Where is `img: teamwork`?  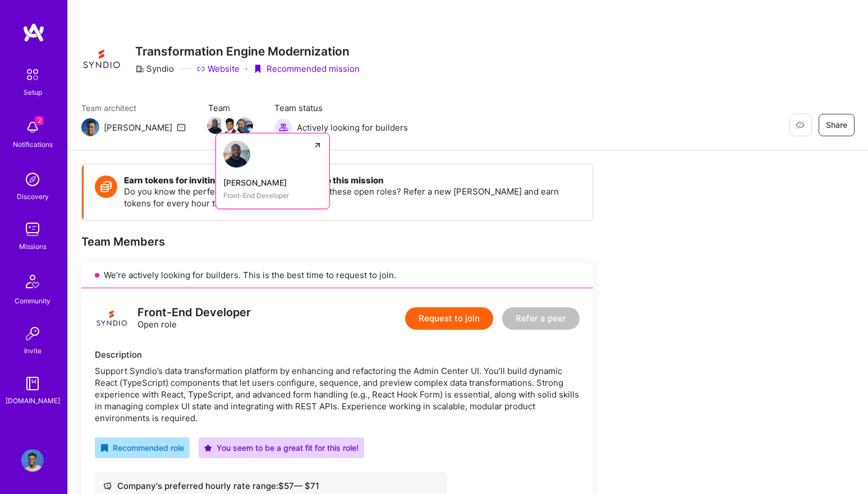 img: teamwork is located at coordinates (32, 229).